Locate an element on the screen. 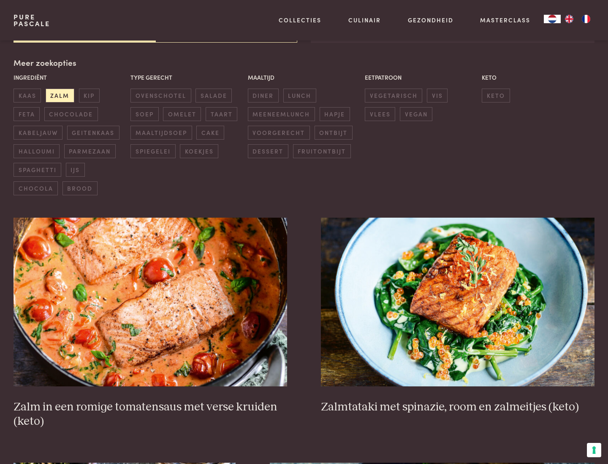 The width and height of the screenshot is (608, 464). span: cake is located at coordinates (210, 133).